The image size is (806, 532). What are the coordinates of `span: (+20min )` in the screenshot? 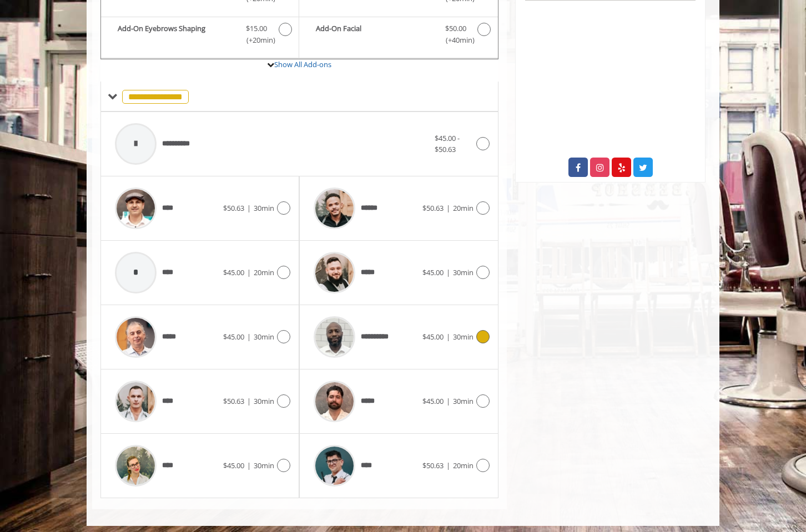 It's located at (257, 40).